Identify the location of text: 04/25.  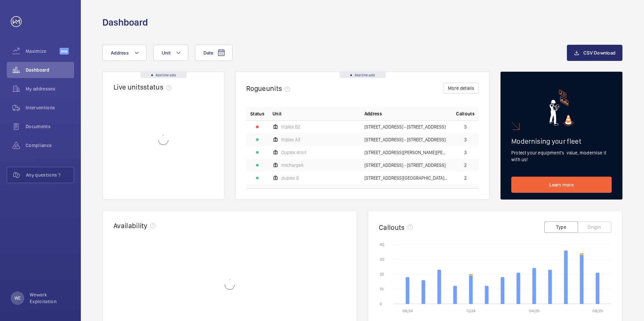
(534, 311).